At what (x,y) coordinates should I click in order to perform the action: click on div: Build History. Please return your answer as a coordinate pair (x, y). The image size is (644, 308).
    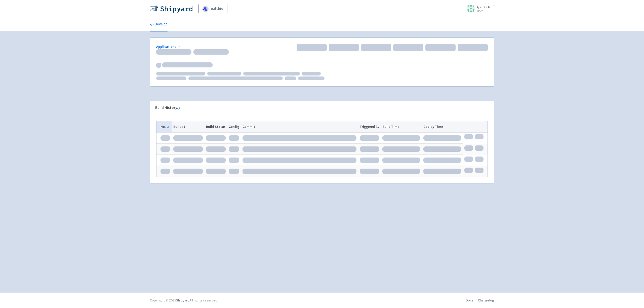
    Looking at the image, I should click on (318, 108).